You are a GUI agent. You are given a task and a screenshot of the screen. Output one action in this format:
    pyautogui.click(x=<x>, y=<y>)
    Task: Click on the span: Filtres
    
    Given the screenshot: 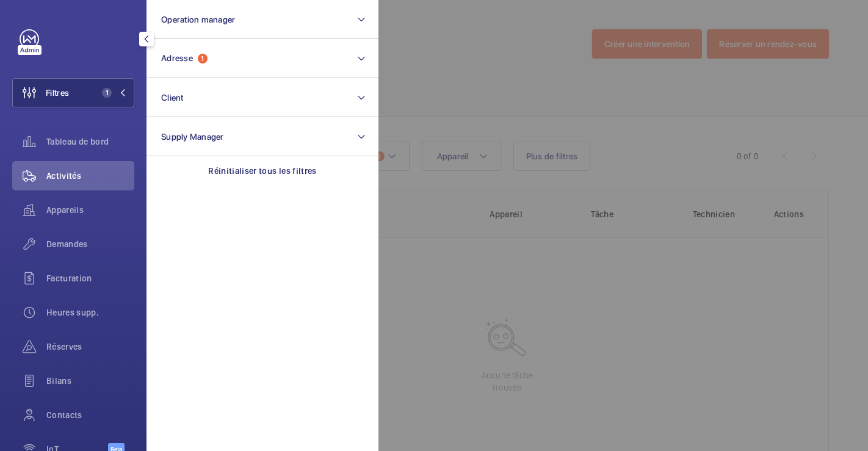 What is the action you would take?
    pyautogui.click(x=57, y=93)
    